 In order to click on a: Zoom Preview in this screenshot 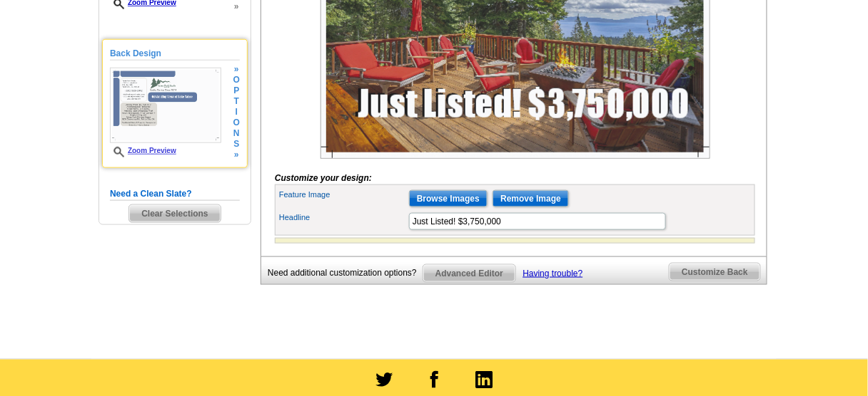, I will do `click(143, 150)`.